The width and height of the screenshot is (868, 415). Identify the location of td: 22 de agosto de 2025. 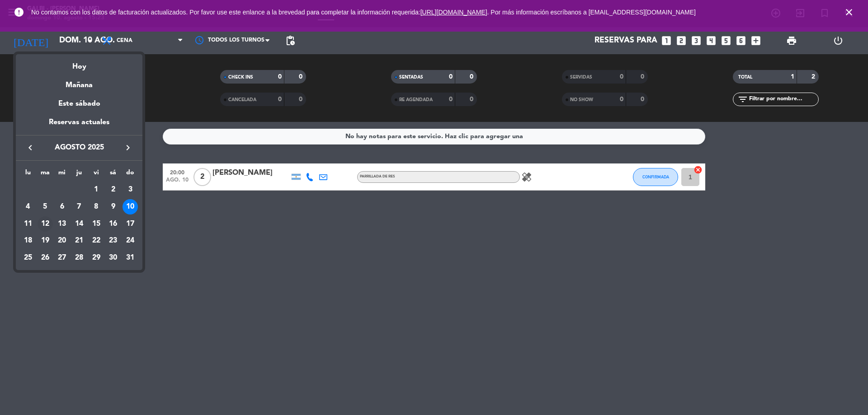
(97, 241).